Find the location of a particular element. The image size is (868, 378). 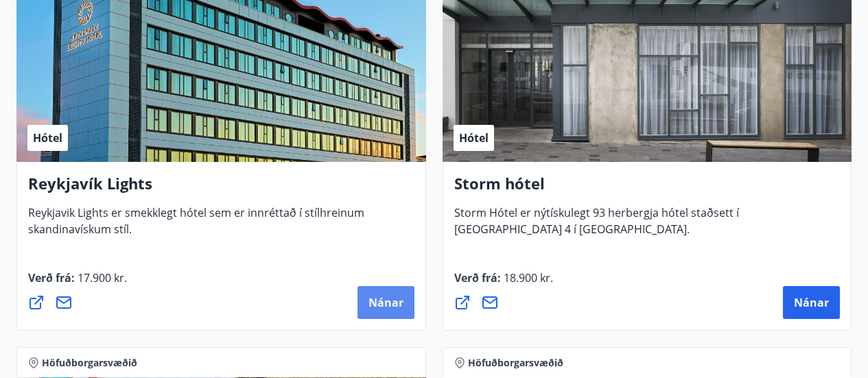

h4: Storm hótel is located at coordinates (647, 189).